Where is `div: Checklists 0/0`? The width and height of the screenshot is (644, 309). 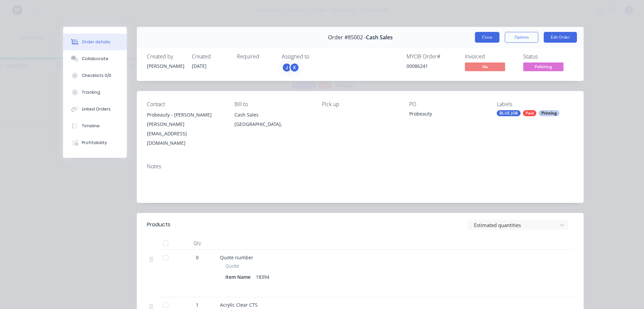 div: Checklists 0/0 is located at coordinates (97, 76).